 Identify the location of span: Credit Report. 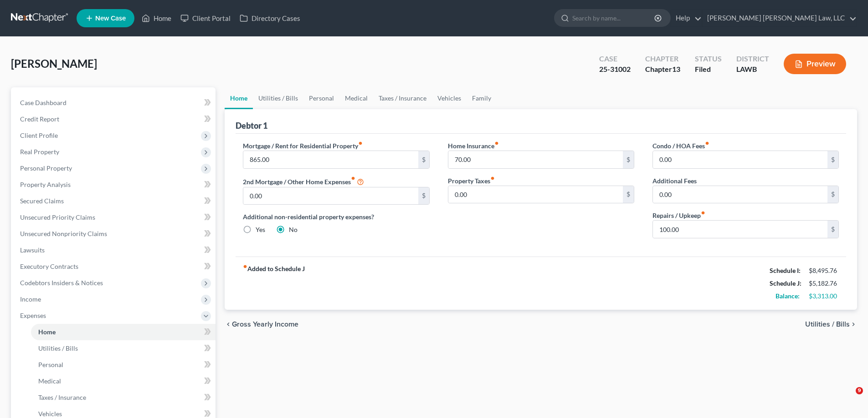
(40, 119).